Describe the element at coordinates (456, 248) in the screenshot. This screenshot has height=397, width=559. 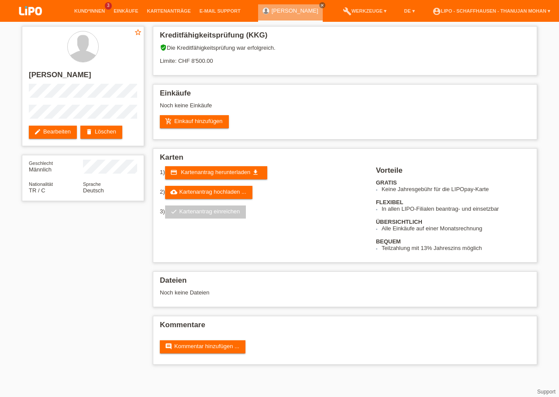
I see `li: Teilzahlung mit 13% Jahreszins möglich` at that location.